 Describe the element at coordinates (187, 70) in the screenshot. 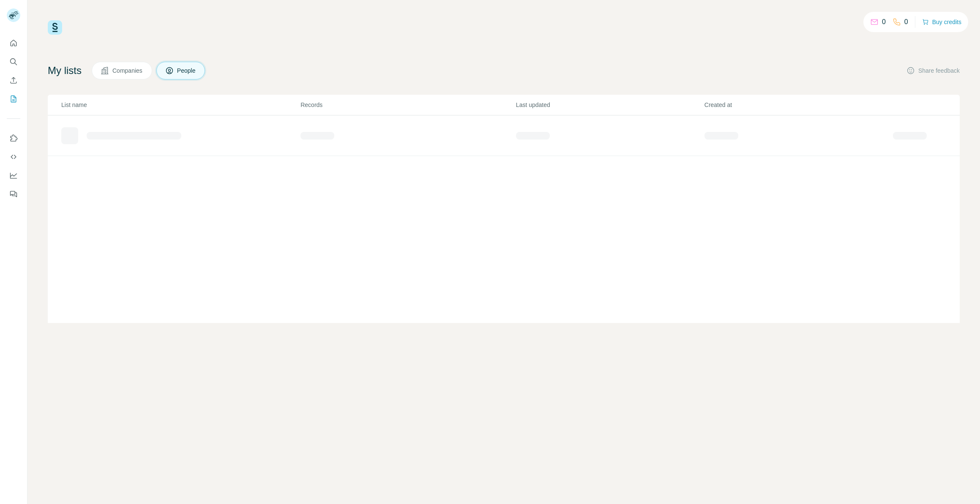

I see `span: People` at that location.